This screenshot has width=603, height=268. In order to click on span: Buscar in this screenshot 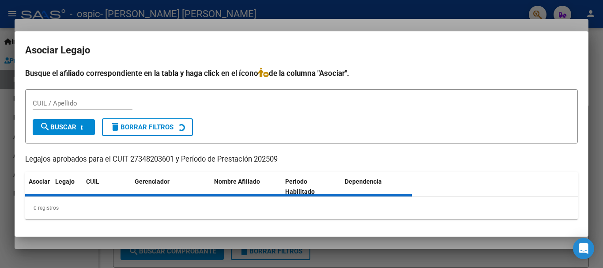, I will do `click(58, 127)`.